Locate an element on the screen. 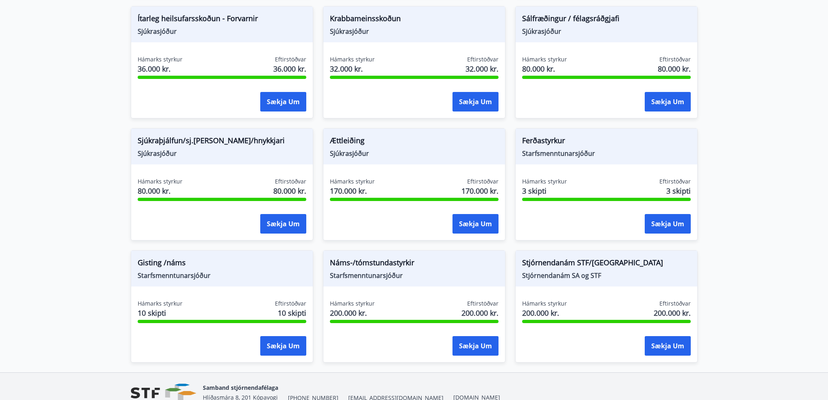 Image resolution: width=828 pixels, height=400 pixels. span: Ættleiðing is located at coordinates (414, 142).